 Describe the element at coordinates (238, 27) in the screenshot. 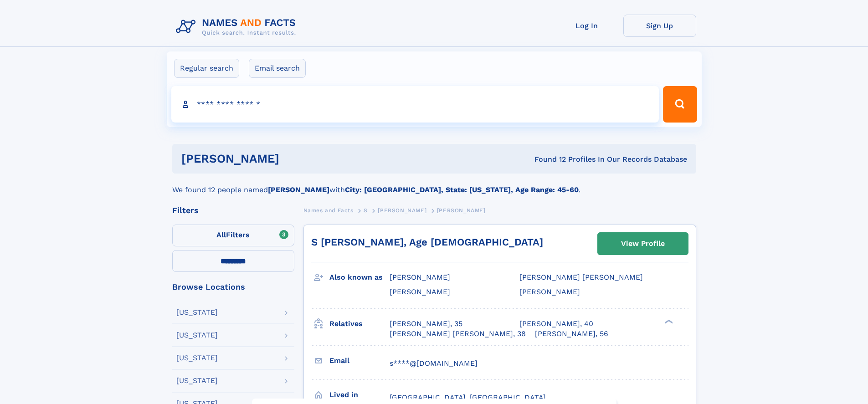

I see `img: Logo Names and Facts` at that location.